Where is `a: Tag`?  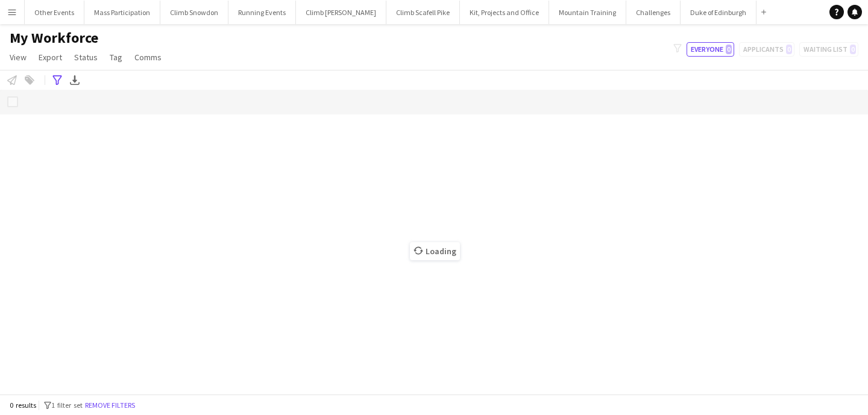
a: Tag is located at coordinates (116, 57).